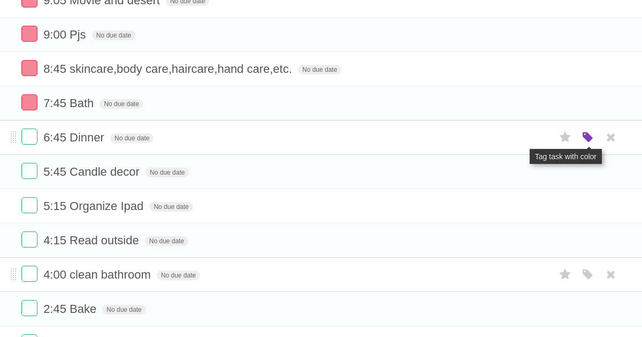 The height and width of the screenshot is (337, 642). I want to click on span: 8:45 skincare,body care,haircare,hand care,etc., so click(169, 68).